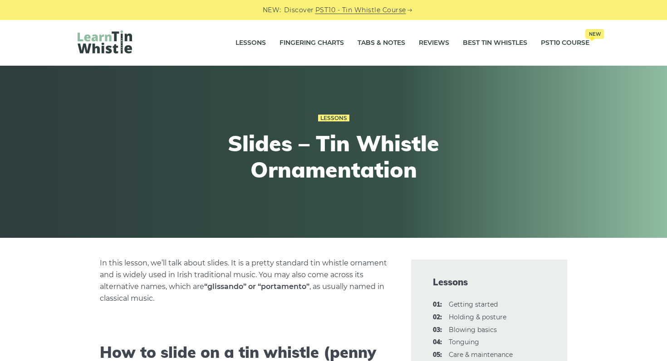  What do you see at coordinates (257, 287) in the screenshot?
I see `strong: “glissando” or “portamento”` at bounding box center [257, 287].